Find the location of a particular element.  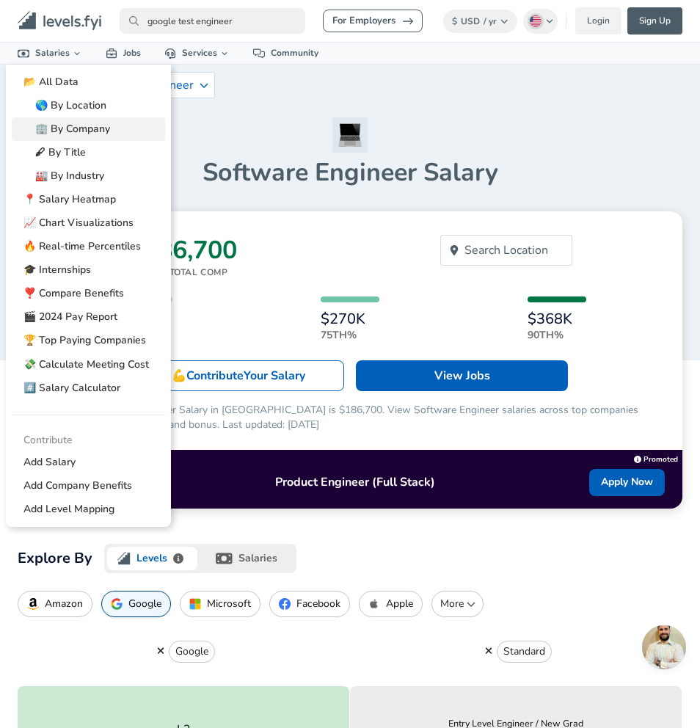

a: 📍 Salary Heatmap is located at coordinates (88, 199).